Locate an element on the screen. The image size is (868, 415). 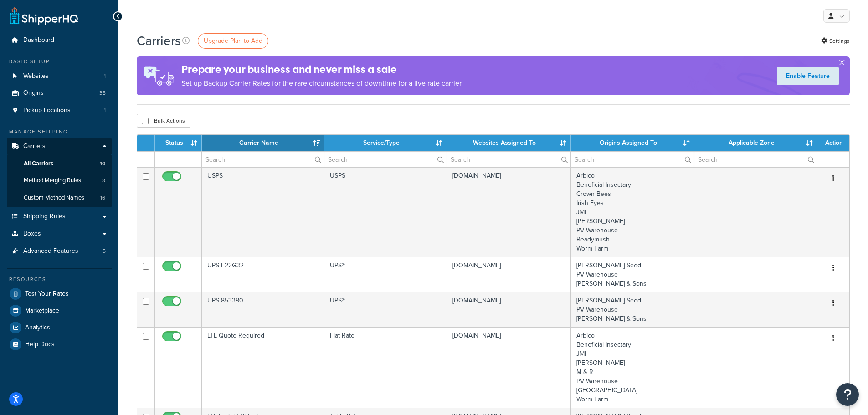
button: Open Resource Center is located at coordinates (847, 395).